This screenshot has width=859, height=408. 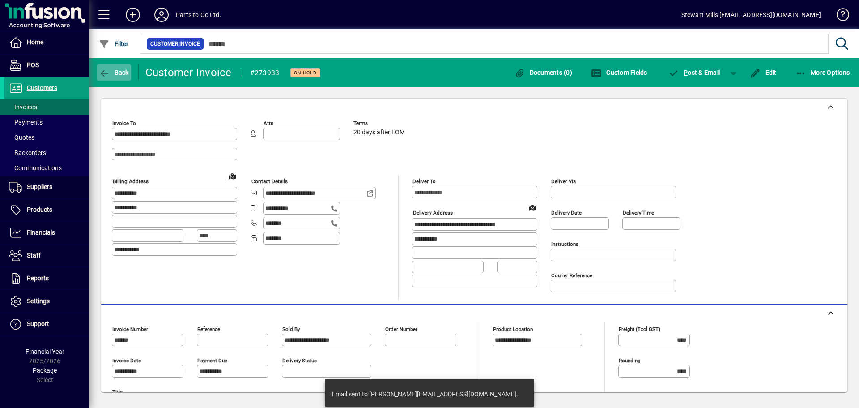 What do you see at coordinates (513, 329) in the screenshot?
I see `mat-label: Product location` at bounding box center [513, 329].